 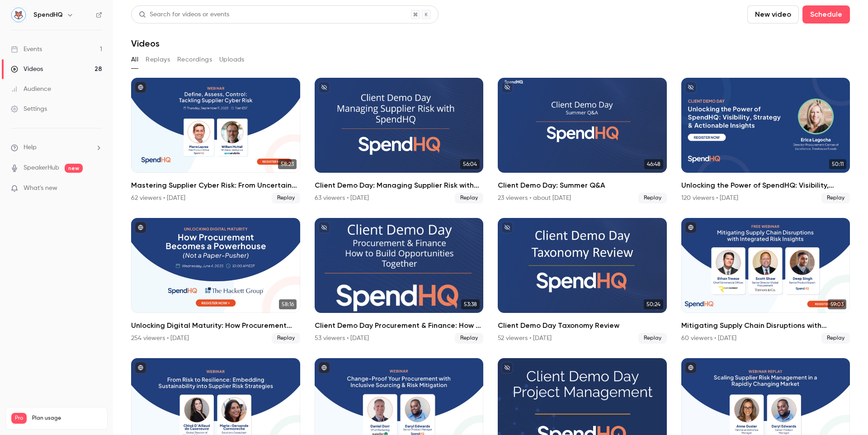 What do you see at coordinates (40, 188) in the screenshot?
I see `span: What's new` at bounding box center [40, 188].